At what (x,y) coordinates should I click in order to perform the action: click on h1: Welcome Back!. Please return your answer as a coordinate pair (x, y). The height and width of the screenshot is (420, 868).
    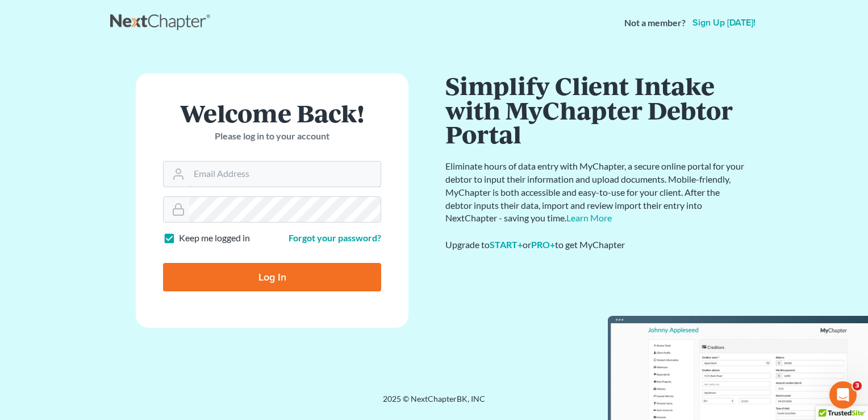
    Looking at the image, I should click on (272, 113).